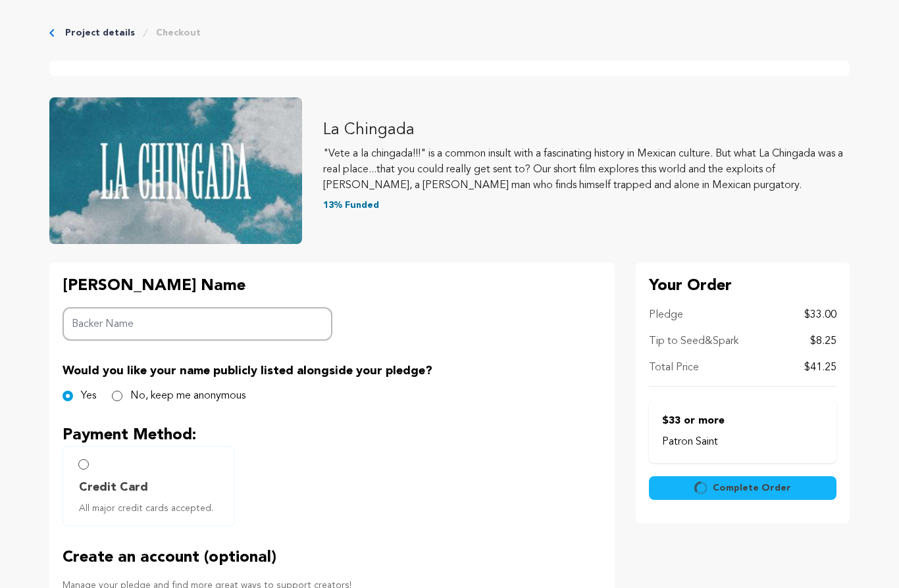  I want to click on p: Total Price, so click(674, 368).